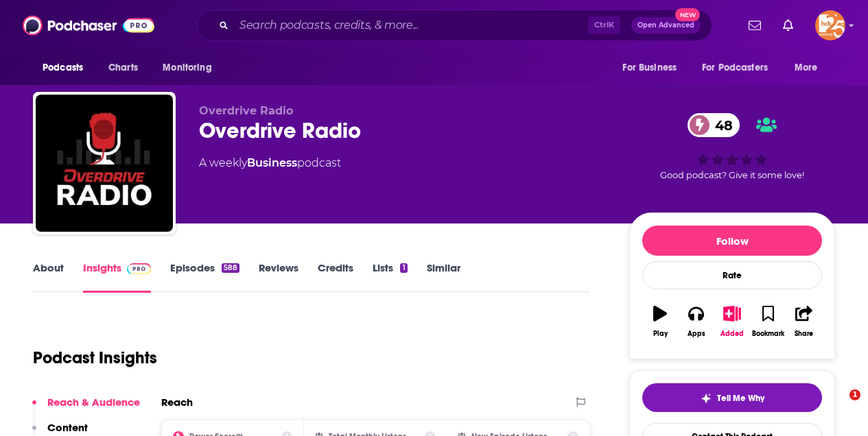  What do you see at coordinates (696, 334) in the screenshot?
I see `div: Apps` at bounding box center [696, 334].